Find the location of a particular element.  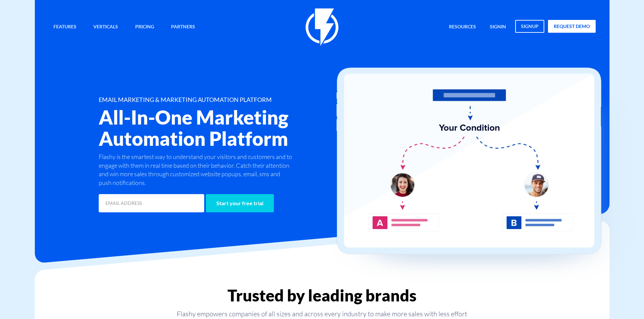

p: Flashy is the smartest way to understand your visitors and customers and to engage with them in r... is located at coordinates (196, 170).